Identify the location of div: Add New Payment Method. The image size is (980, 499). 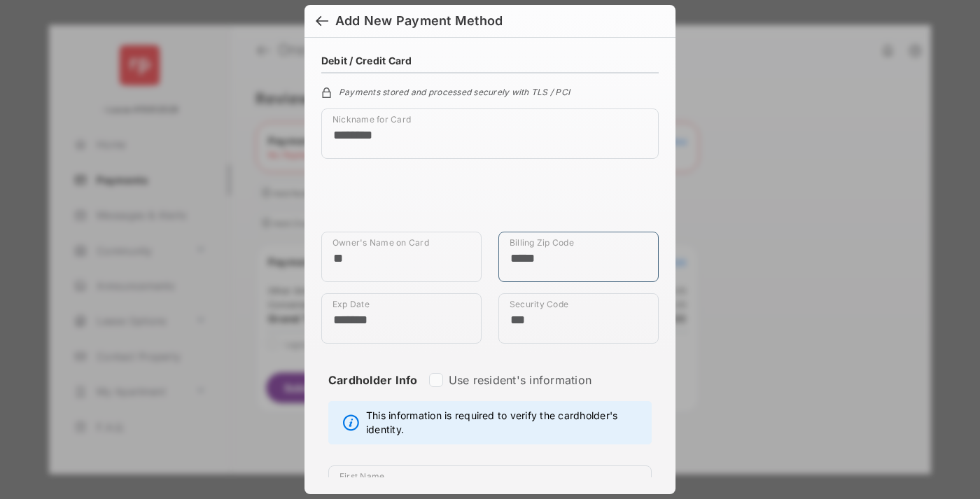
(418, 21).